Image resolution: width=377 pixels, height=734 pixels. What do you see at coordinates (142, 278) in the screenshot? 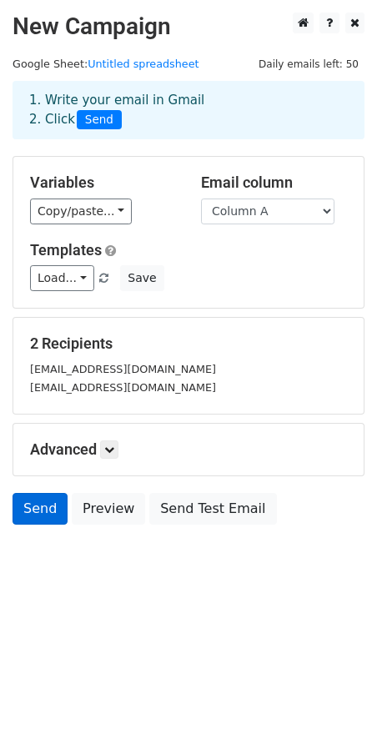
I see `button: Save` at bounding box center [142, 278].